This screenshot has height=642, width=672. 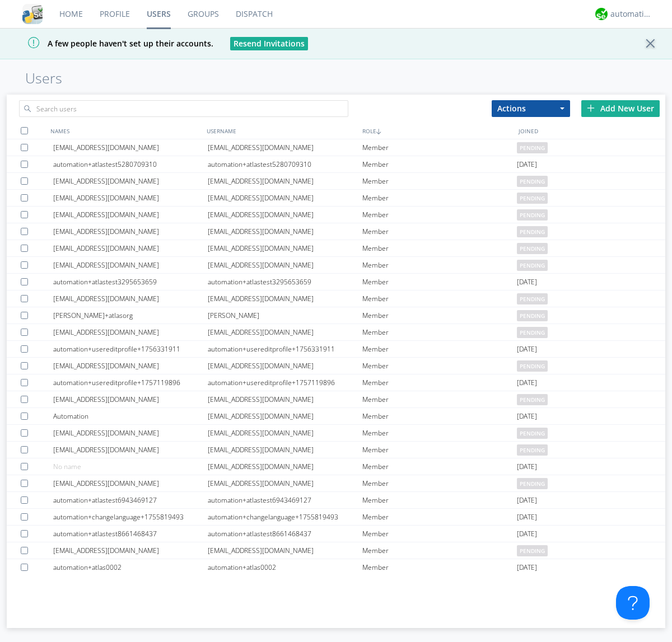 I want to click on span: No name, so click(x=67, y=467).